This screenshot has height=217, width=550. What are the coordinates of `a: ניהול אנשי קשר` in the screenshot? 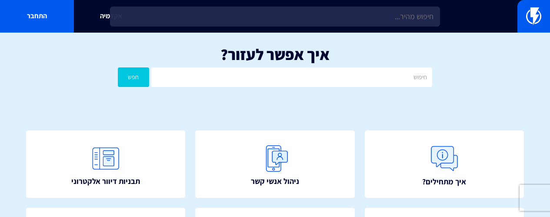 It's located at (275, 164).